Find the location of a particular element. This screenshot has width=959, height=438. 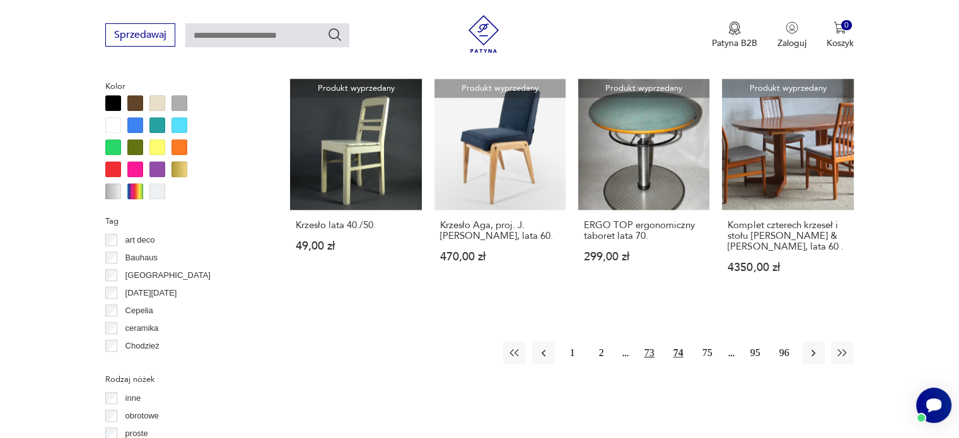

img: Patyna - sklep z meblami i dekoracjami vintage is located at coordinates (484, 34).